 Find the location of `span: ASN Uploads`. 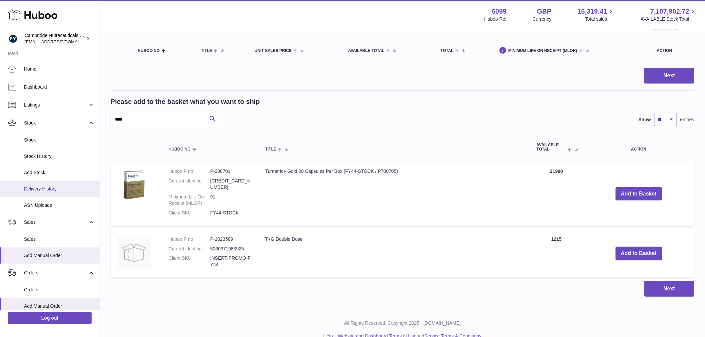

span: ASN Uploads is located at coordinates (59, 205).